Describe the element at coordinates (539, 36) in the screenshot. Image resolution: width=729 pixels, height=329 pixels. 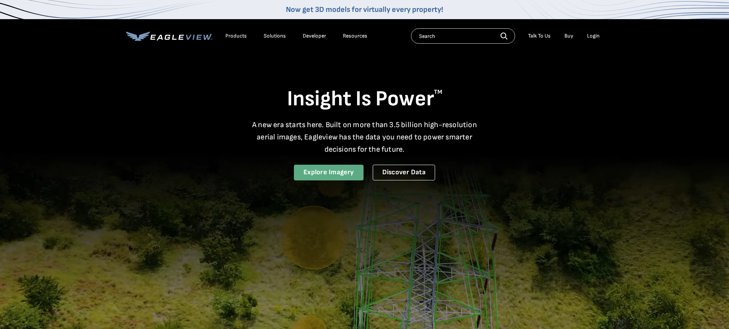
I see `div: Talk To Us` at that location.